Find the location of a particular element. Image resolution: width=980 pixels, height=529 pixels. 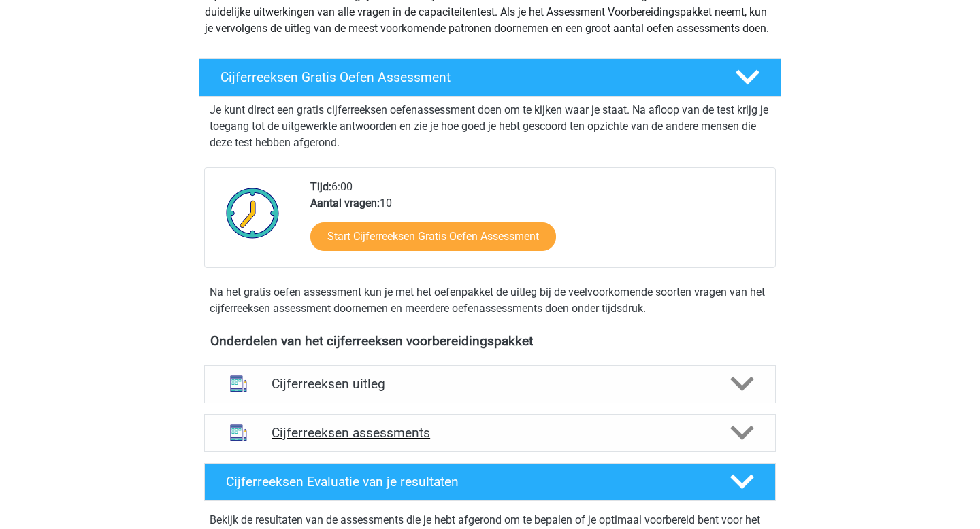

b: Aantal vragen: is located at coordinates (345, 203).